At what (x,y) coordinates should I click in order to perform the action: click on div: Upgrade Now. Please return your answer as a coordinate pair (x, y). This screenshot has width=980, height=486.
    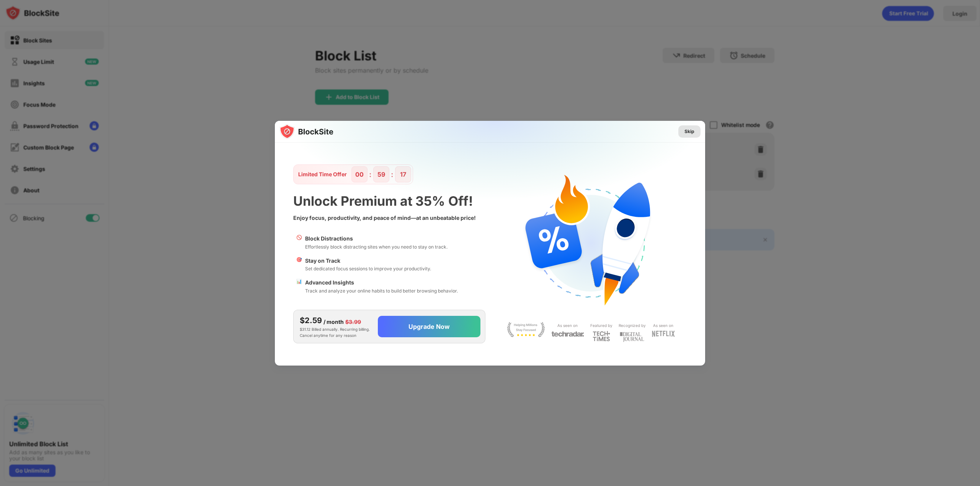
    Looking at the image, I should click on (429, 327).